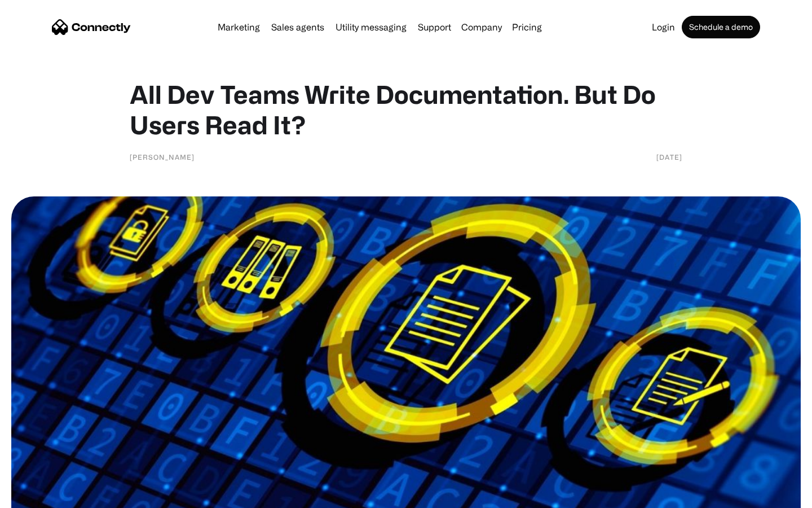 This screenshot has width=812, height=508. Describe the element at coordinates (371, 27) in the screenshot. I see `a: Utility messaging` at that location.